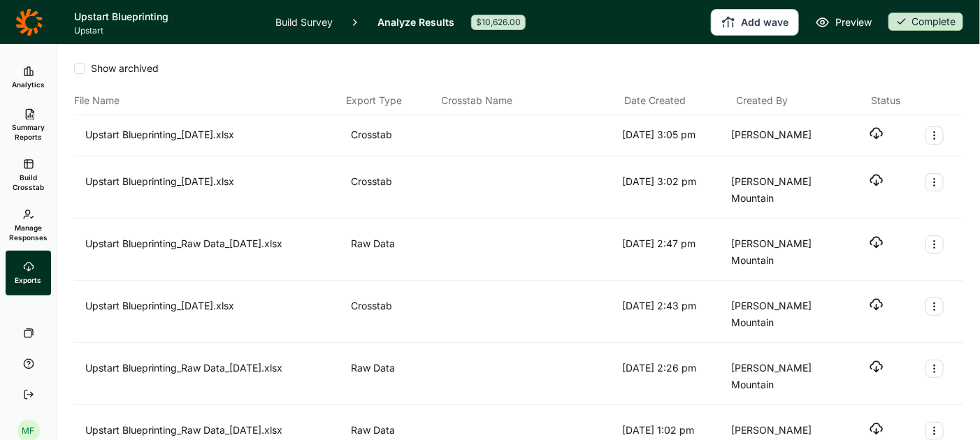  What do you see at coordinates (28, 85) in the screenshot?
I see `span: Analytics` at bounding box center [28, 85].